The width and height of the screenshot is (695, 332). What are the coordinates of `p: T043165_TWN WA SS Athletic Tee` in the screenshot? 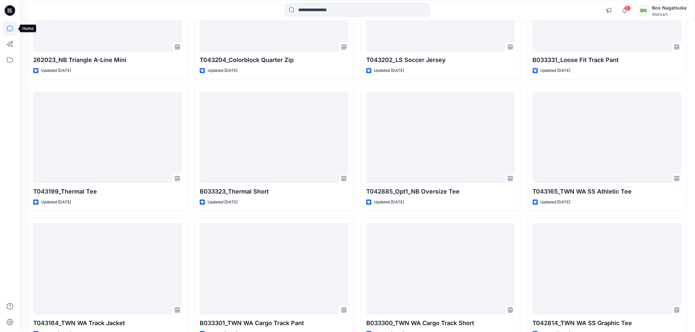 It's located at (607, 192).